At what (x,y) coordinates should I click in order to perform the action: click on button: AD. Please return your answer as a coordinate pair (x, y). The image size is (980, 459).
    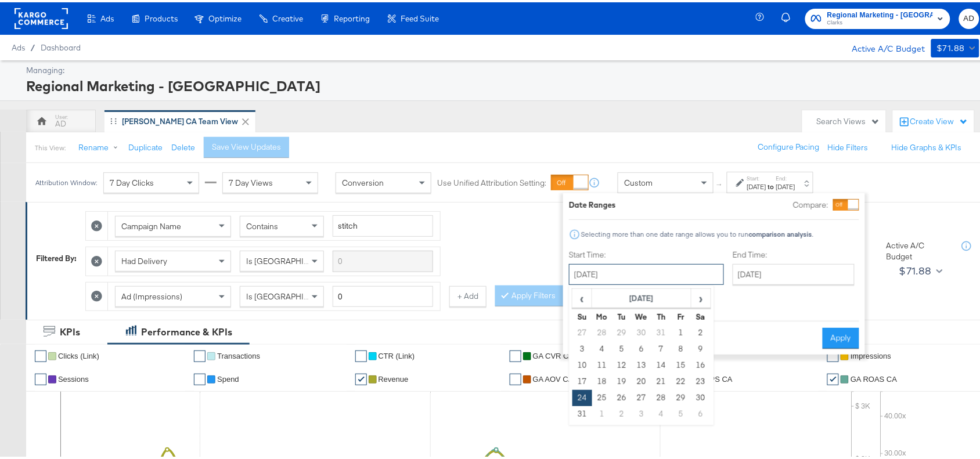
    Looking at the image, I should click on (969, 16).